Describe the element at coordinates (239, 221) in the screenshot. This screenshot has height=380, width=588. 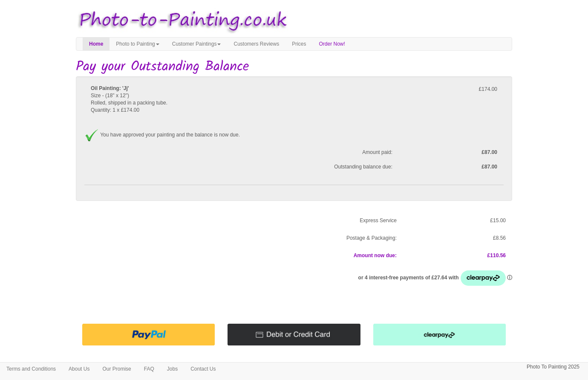
I see `p: Express Service` at that location.